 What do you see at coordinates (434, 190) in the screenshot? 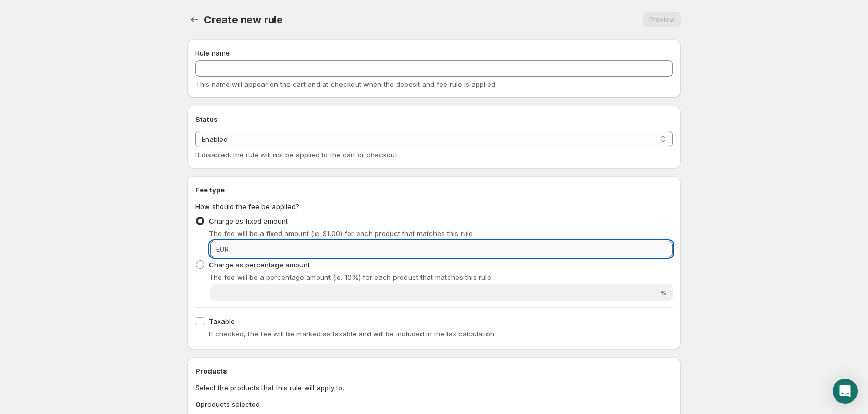
I see `h2: Fee type` at bounding box center [434, 190].